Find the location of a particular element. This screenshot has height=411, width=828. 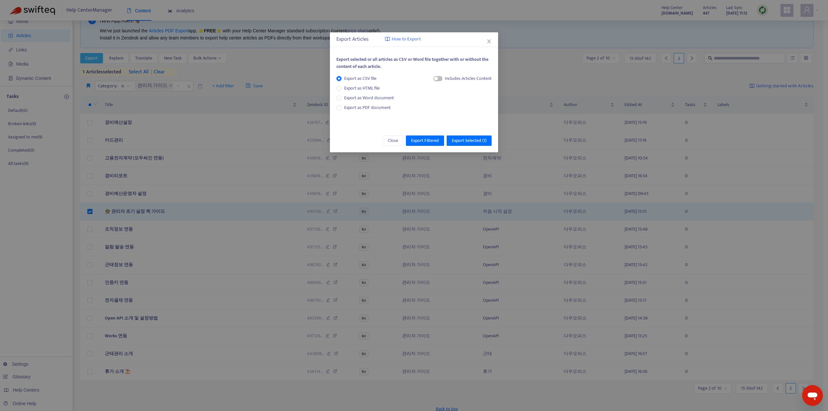

div: Export Articles is located at coordinates (414, 39).